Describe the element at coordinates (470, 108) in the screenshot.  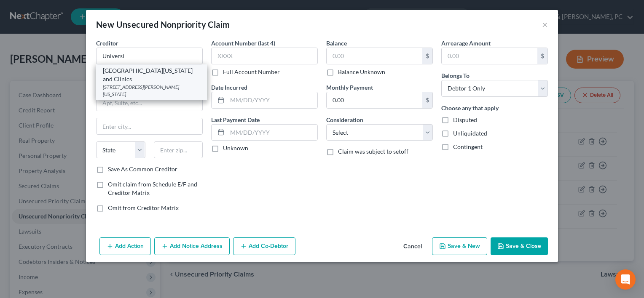
I see `label: Choose any that apply` at that location.